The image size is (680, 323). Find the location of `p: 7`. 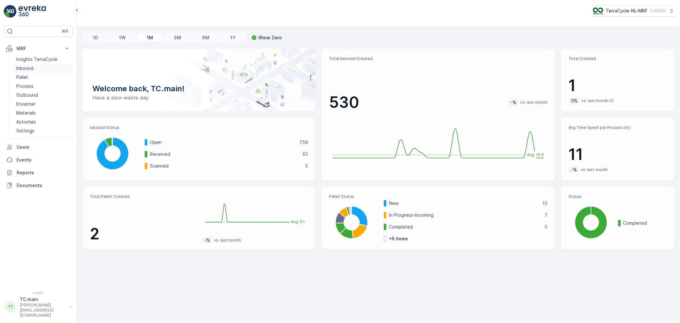

p: 7 is located at coordinates (546, 215).